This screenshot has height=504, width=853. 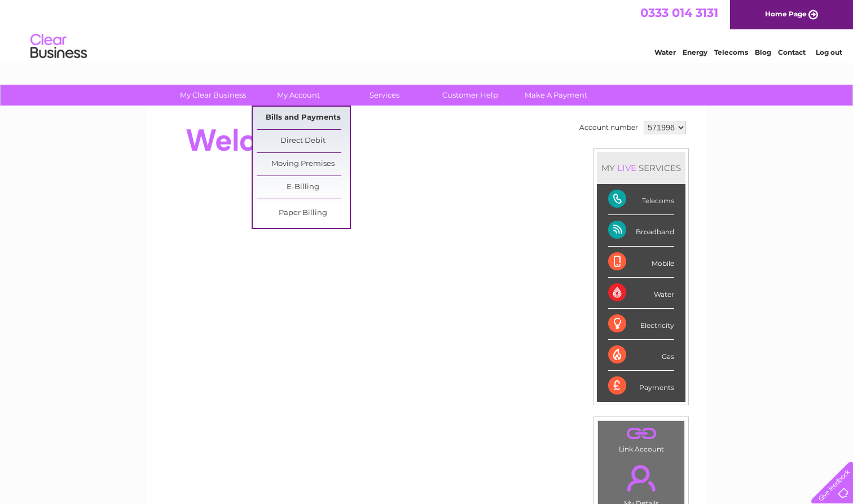 I want to click on a: E-Billing, so click(x=303, y=188).